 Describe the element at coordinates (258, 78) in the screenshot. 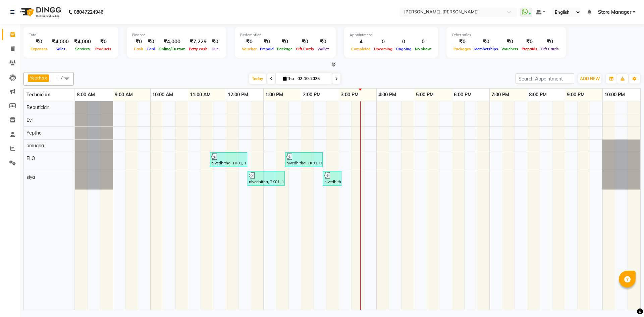

I see `span: Today` at that location.